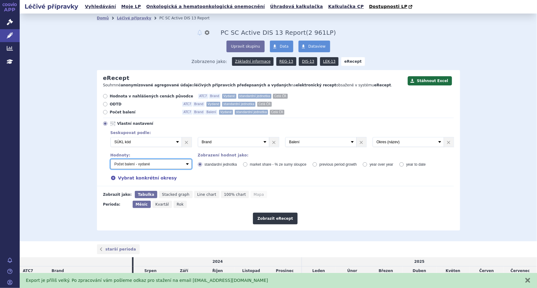 The width and height of the screenshot is (537, 288). Describe the element at coordinates (184, 271) in the screenshot. I see `td: Září` at that location.